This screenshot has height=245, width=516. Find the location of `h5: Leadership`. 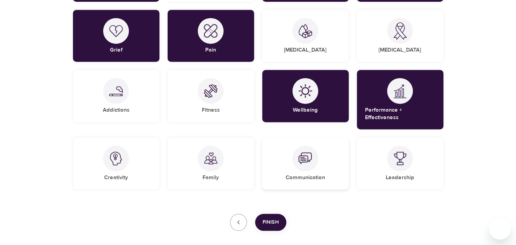

h5: Leadership is located at coordinates (400, 177).